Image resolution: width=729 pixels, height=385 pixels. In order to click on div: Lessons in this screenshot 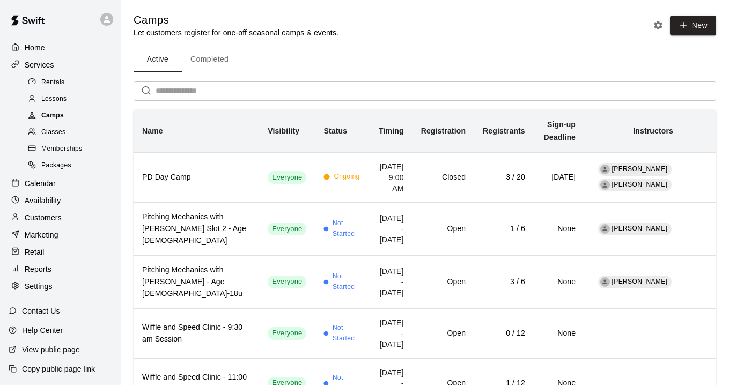, I will do `click(71, 99)`.